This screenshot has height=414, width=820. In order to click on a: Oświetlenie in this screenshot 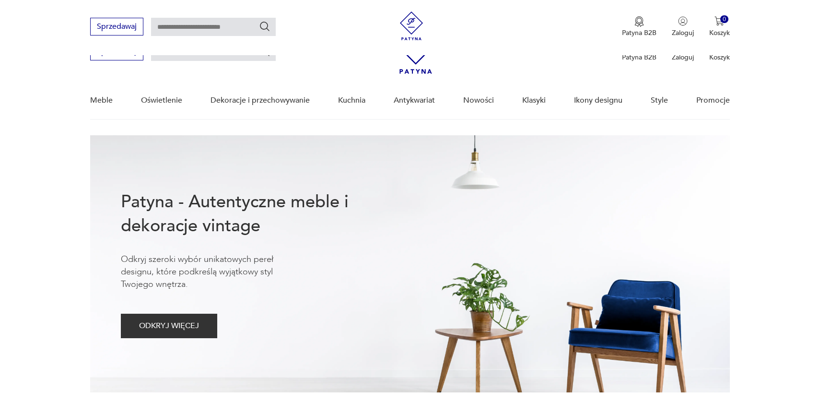, I will do `click(162, 100)`.